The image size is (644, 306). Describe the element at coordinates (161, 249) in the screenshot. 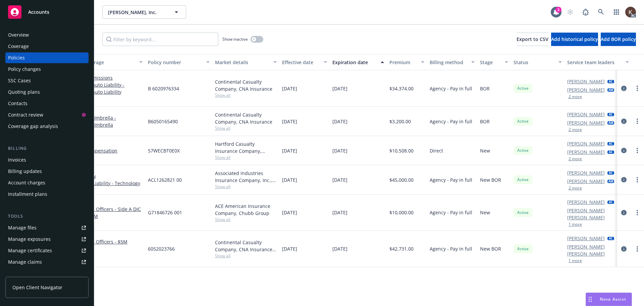

I see `span: 6052023766` at that location.